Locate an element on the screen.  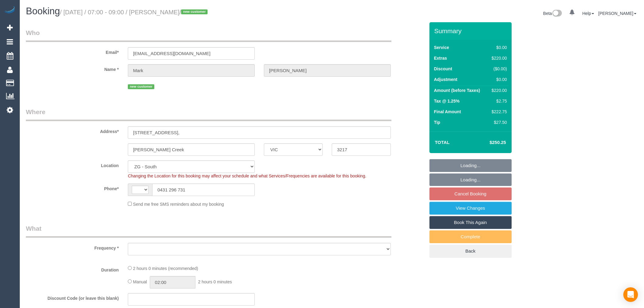
img: Automaid Logo is located at coordinates (10, 10).